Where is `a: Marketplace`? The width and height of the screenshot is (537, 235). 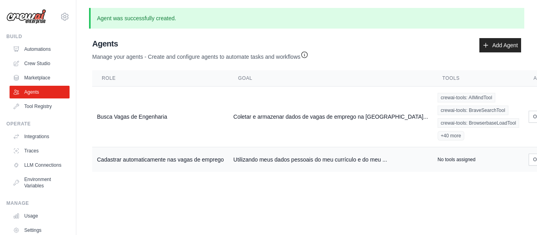 a: Marketplace is located at coordinates (39, 78).